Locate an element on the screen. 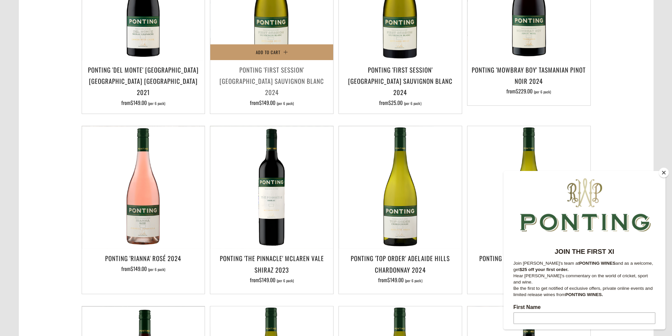  button: Close is located at coordinates (663, 173).